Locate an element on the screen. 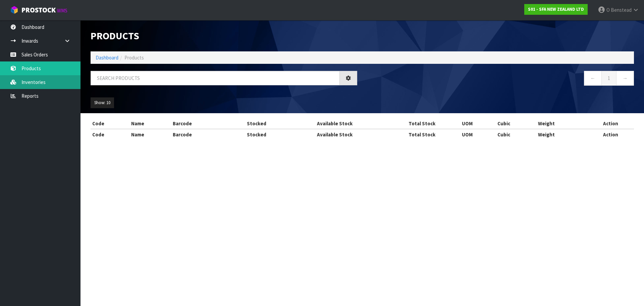 The image size is (644, 306). input: Search products is located at coordinates (215, 78).